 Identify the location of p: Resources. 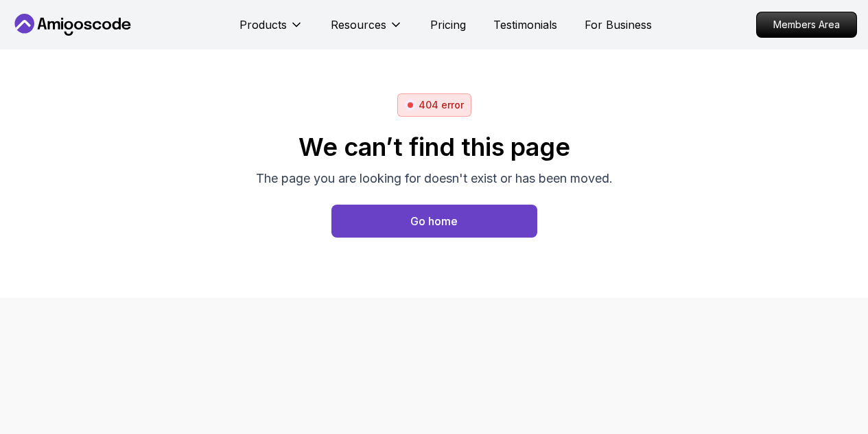
(358, 24).